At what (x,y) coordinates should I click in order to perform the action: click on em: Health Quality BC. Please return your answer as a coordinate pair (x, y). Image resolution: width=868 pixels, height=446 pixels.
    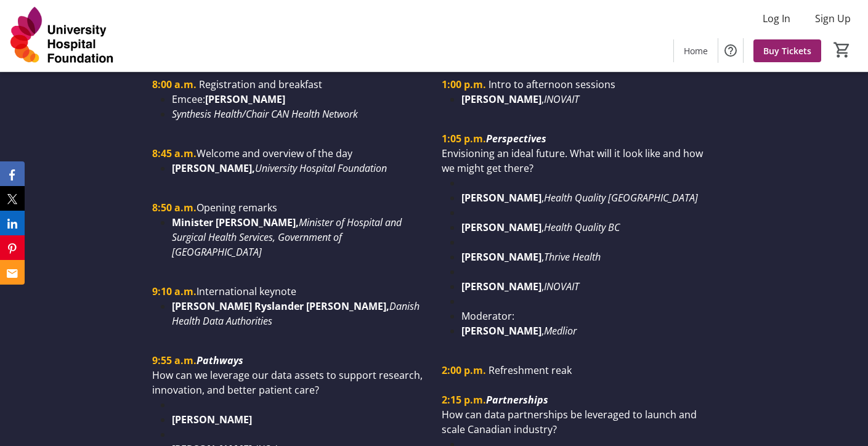
    Looking at the image, I should click on (581, 227).